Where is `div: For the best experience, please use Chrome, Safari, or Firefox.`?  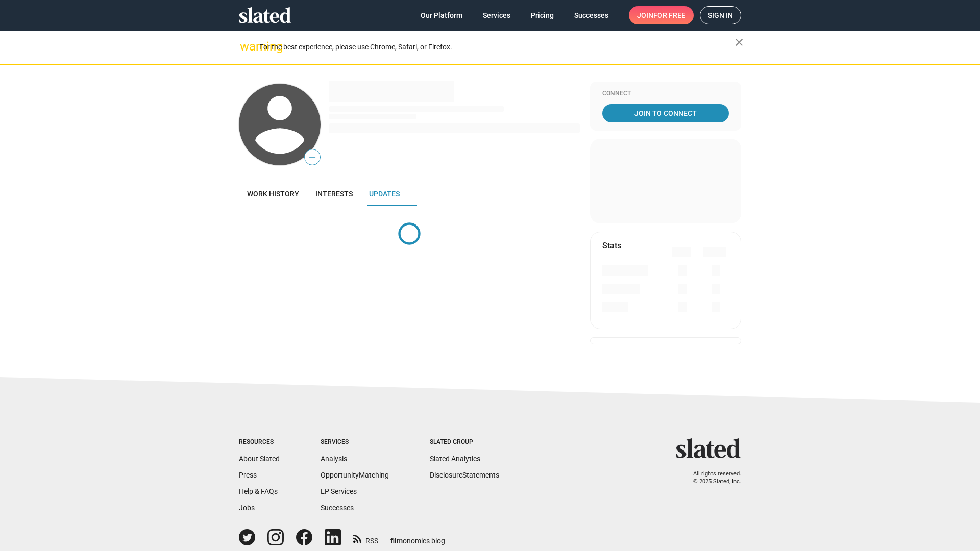
div: For the best experience, please use Chrome, Safari, or Firefox. is located at coordinates (497, 47).